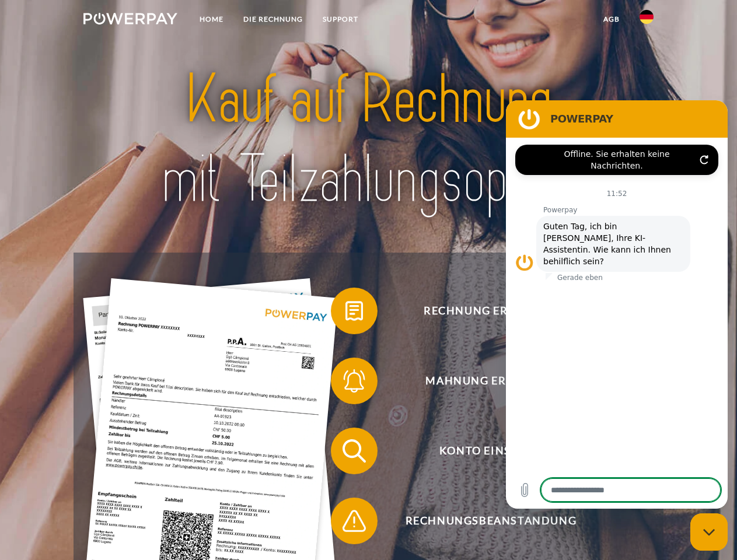 Image resolution: width=737 pixels, height=560 pixels. Describe the element at coordinates (354, 521) in the screenshot. I see `img: qb_warning.svg` at that location.